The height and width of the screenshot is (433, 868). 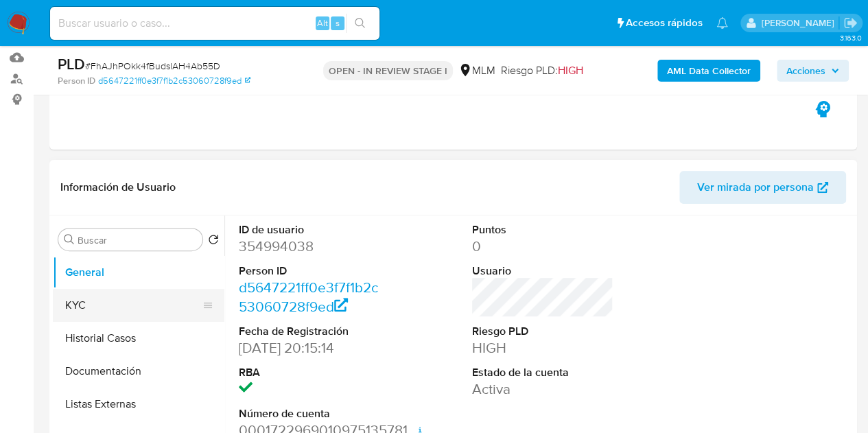 What do you see at coordinates (664, 23) in the screenshot?
I see `span: Accesos rápidos` at bounding box center [664, 23].